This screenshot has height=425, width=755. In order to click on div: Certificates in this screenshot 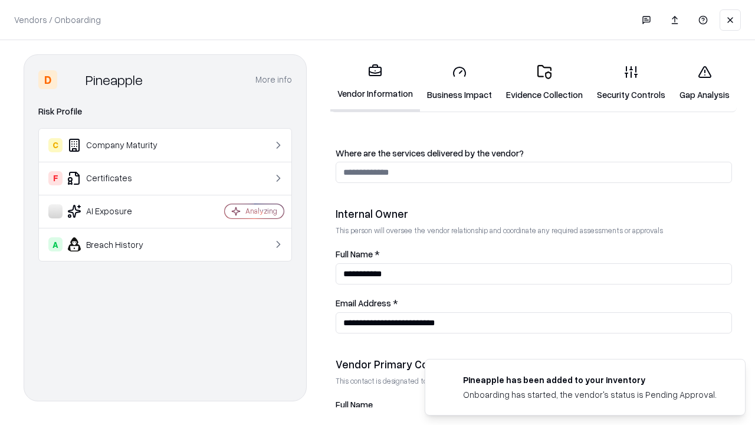, I will do `click(119, 178)`.